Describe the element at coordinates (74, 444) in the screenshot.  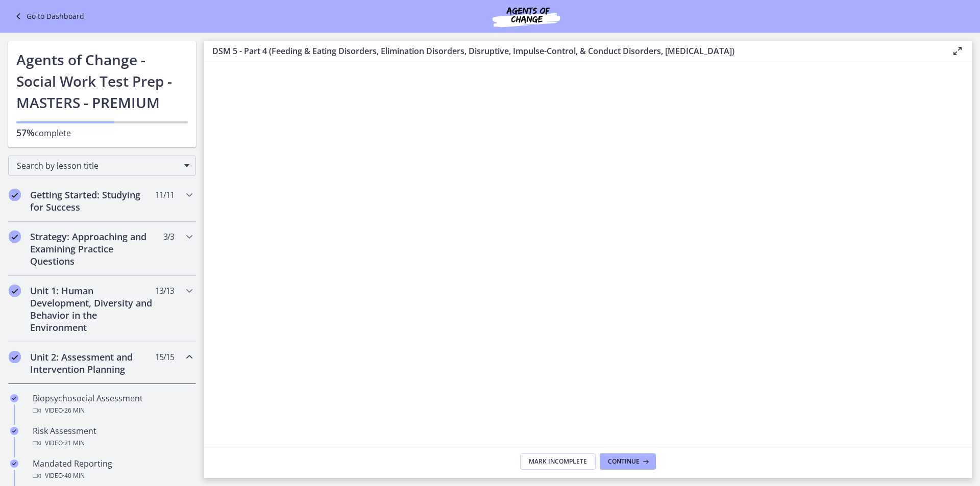
I see `span: · 21 min` at that location.